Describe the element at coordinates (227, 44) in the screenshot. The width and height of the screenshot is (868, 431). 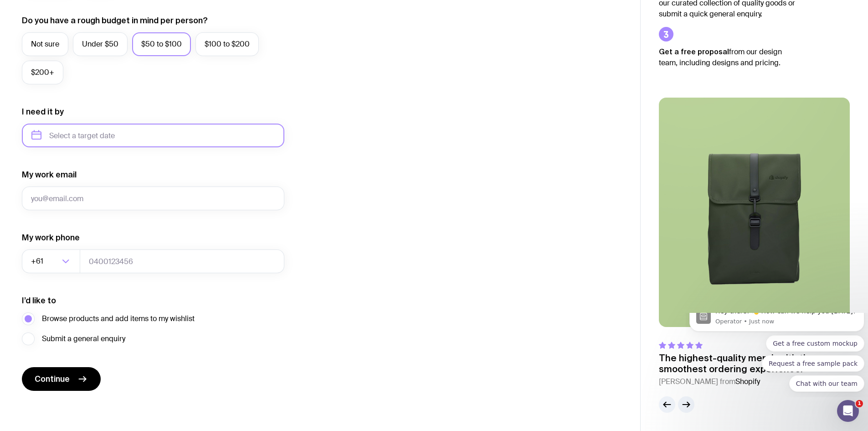
I see `label: $100 to $200` at that location.